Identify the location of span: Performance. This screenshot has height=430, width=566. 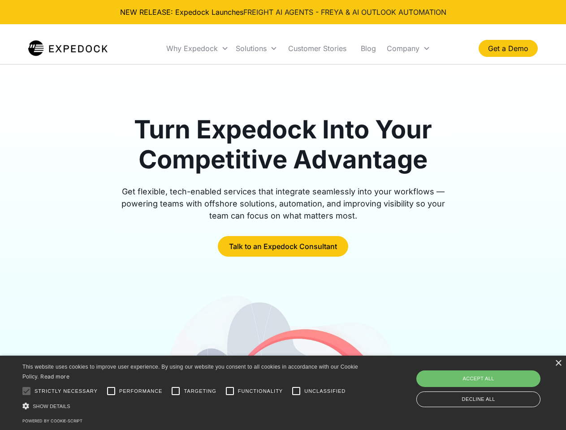
(141, 391).